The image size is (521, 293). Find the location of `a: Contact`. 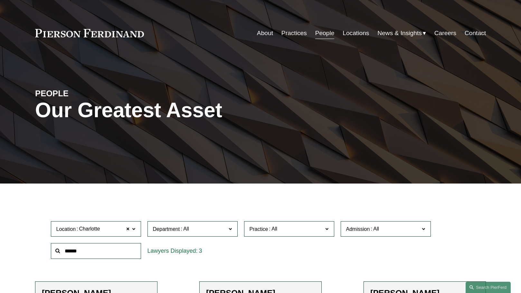

a: Contact is located at coordinates (475, 33).